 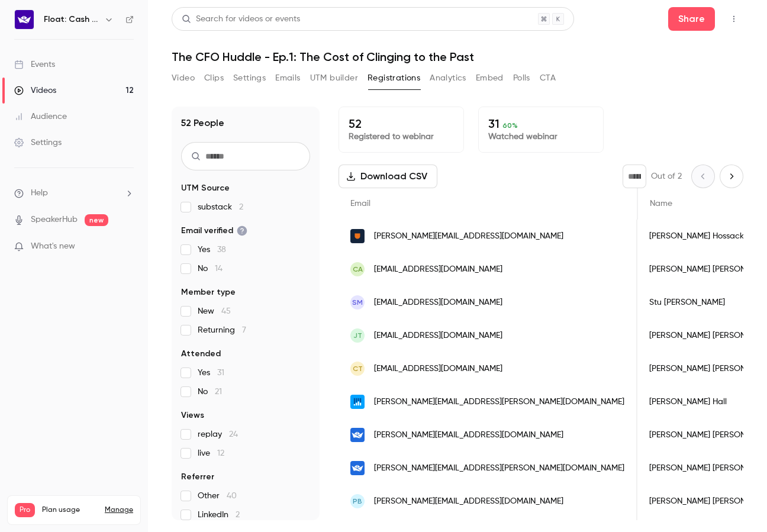 I want to click on img: allica.bank, so click(x=358, y=236).